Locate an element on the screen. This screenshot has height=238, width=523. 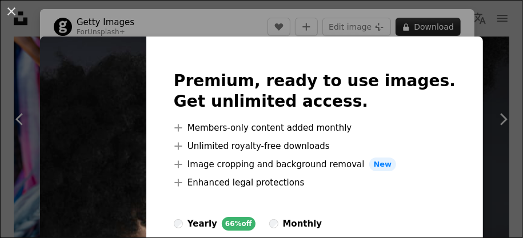
div: yearly is located at coordinates (202, 224).